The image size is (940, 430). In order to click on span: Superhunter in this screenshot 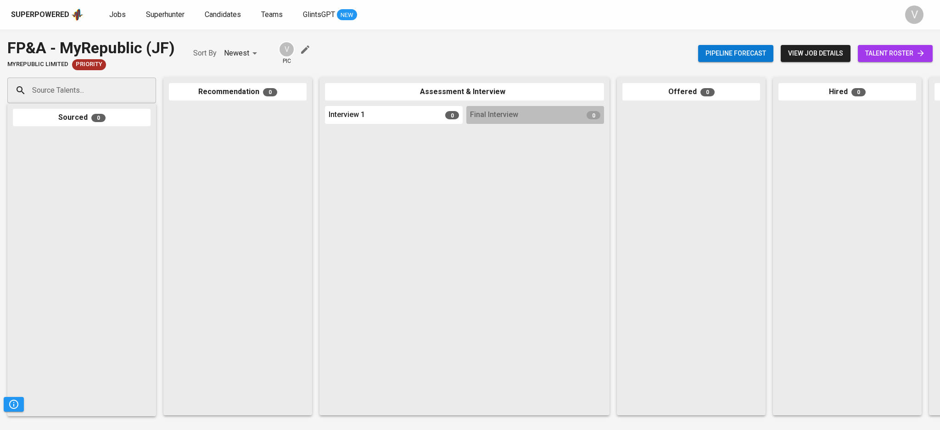, I will do `click(165, 14)`.